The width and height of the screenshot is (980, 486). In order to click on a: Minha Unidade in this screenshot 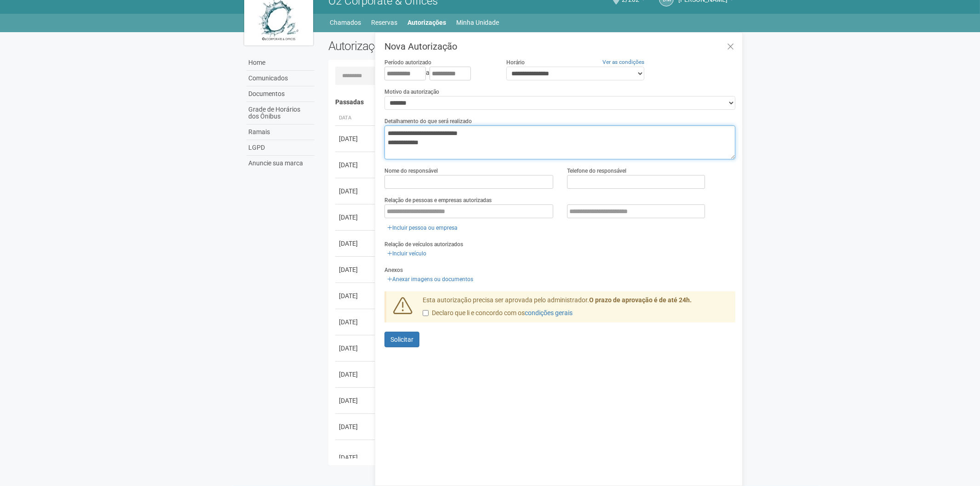, I will do `click(478, 23)`.